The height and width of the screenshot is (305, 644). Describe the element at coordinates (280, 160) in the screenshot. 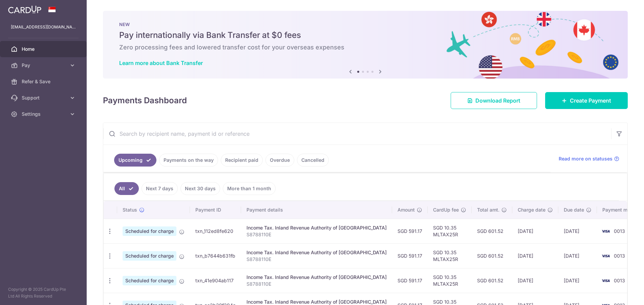

I see `a: Overdue` at that location.